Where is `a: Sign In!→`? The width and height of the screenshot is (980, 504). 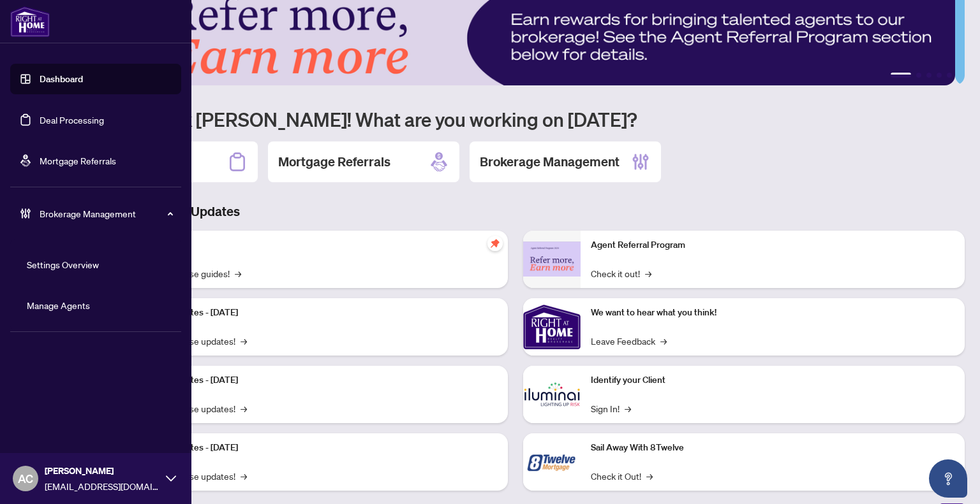 a: Sign In!→ is located at coordinates (611, 408).